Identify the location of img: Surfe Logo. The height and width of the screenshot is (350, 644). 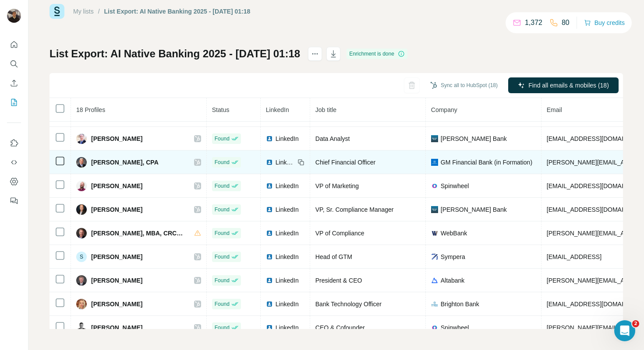
(57, 11).